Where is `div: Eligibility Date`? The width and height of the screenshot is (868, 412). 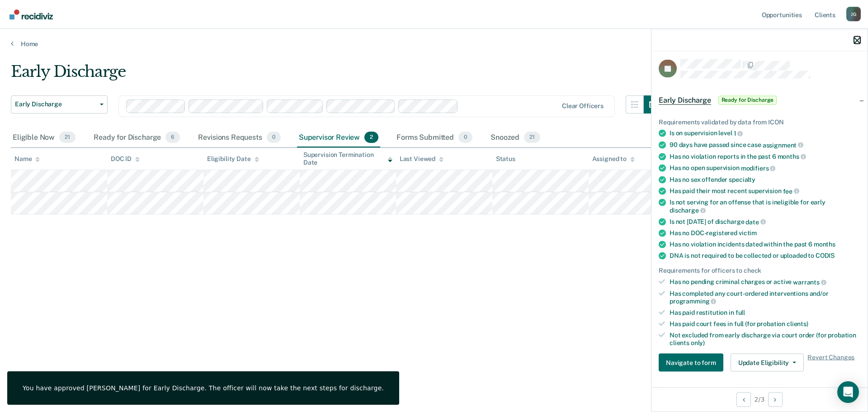 div: Eligibility Date is located at coordinates (233, 159).